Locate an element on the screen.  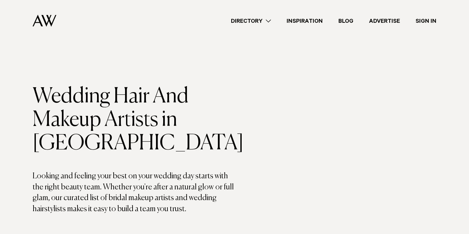
a: Advertise is located at coordinates (385, 21).